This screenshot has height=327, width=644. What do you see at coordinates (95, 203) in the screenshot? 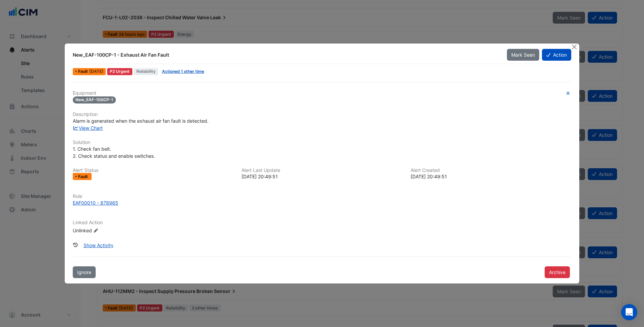
I see `div: EAF00010 - 878965` at bounding box center [95, 203].